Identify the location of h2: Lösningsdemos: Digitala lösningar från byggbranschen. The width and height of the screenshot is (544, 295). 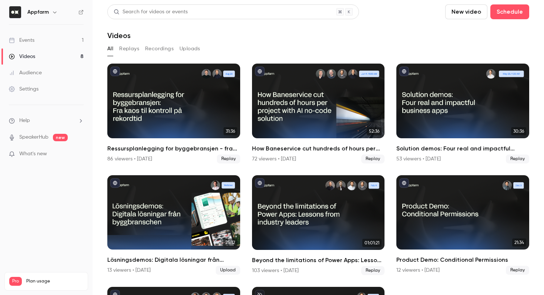
(174, 260).